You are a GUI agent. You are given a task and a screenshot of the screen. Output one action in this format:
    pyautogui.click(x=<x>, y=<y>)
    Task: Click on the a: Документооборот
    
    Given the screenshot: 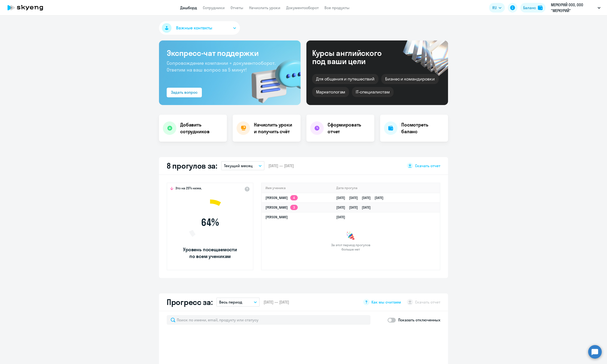 What is the action you would take?
    pyautogui.click(x=302, y=7)
    